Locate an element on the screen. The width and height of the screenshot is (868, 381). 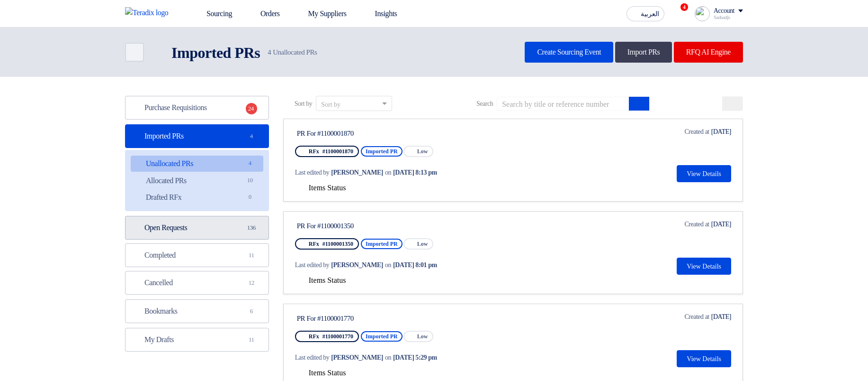
span: 6 is located at coordinates (251, 311).